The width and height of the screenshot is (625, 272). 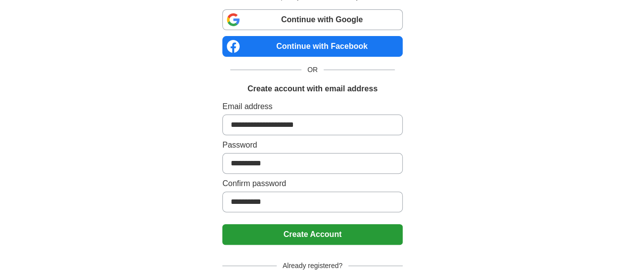 I want to click on label: Password, so click(x=312, y=145).